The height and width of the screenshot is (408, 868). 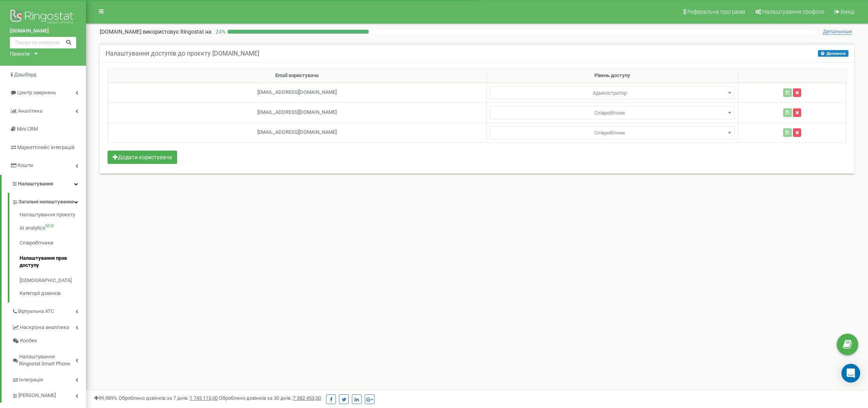 What do you see at coordinates (29, 341) in the screenshot?
I see `span: Колбек` at bounding box center [29, 341].